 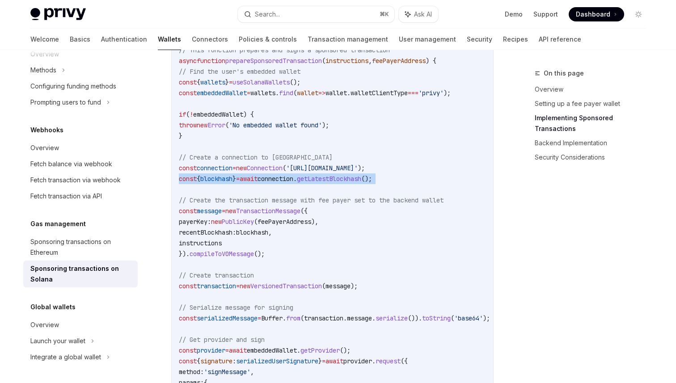 What do you see at coordinates (217, 276) in the screenshot?
I see `span: // Create transaction` at bounding box center [217, 276].